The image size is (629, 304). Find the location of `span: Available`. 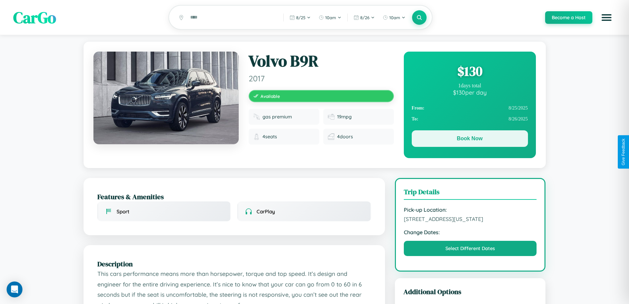

span: Available is located at coordinates (270, 96).